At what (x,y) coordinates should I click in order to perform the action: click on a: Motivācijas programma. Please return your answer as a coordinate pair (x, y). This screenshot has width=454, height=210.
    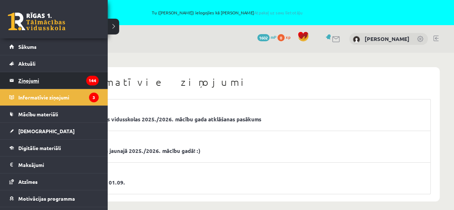
    Looking at the image, I should click on (54, 199).